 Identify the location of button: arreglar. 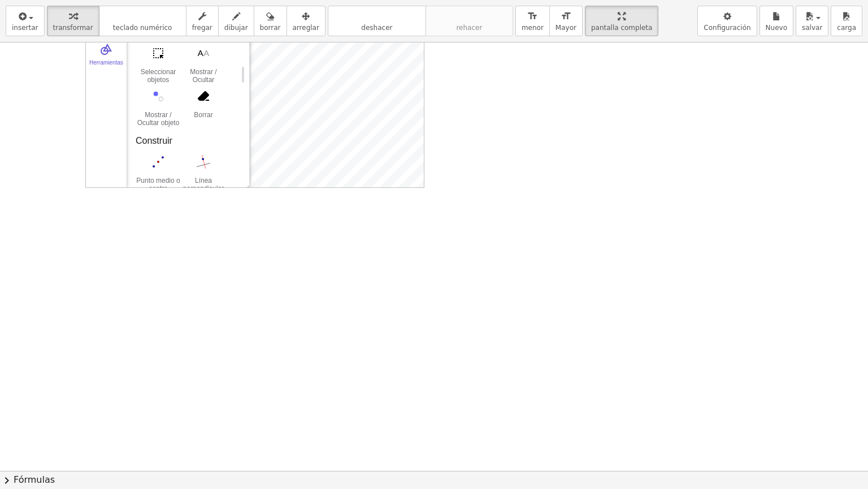
(306, 21).